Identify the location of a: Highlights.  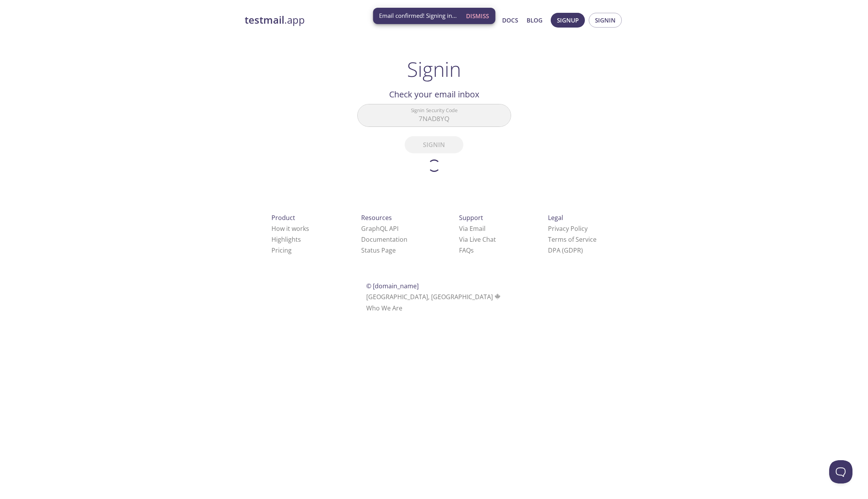
(286, 239).